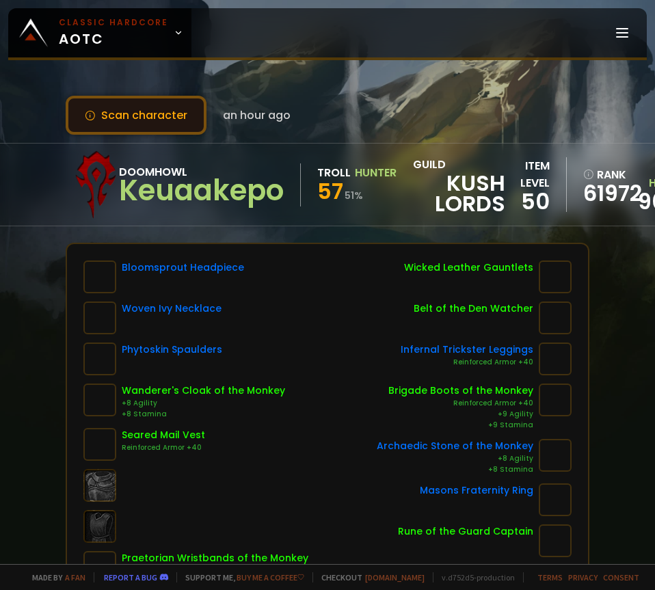 This screenshot has height=590, width=655. Describe the element at coordinates (334, 172) in the screenshot. I see `div: Troll` at that location.